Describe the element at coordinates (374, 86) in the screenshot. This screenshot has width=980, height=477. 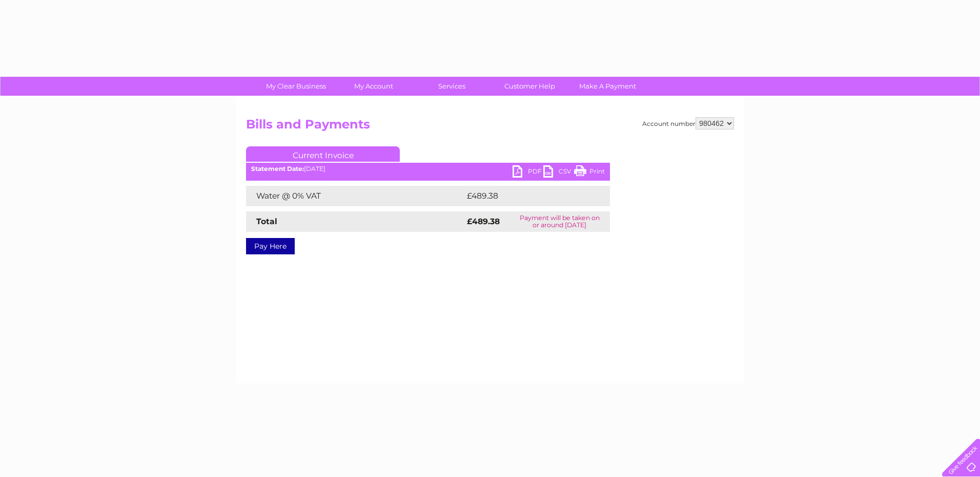
I see `a: My Account` at that location.